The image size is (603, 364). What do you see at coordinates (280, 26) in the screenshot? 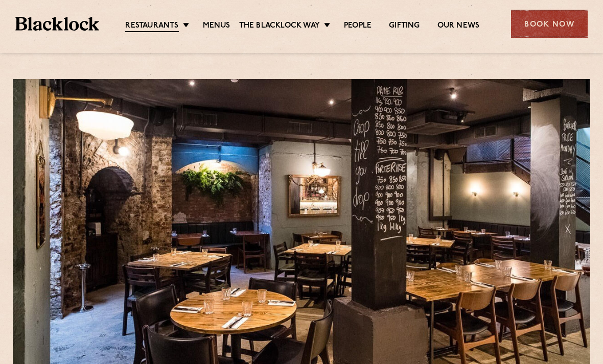
I see `a: The Blacklock Way` at bounding box center [280, 26].